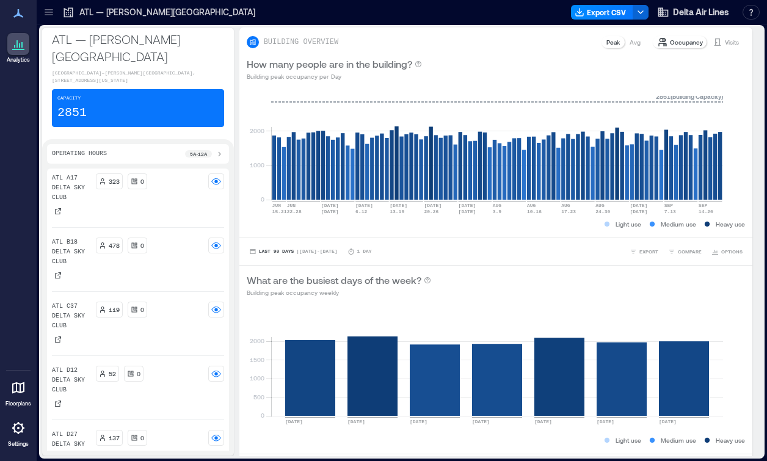  What do you see at coordinates (535, 211) in the screenshot?
I see `text: 10-16` at bounding box center [535, 211].